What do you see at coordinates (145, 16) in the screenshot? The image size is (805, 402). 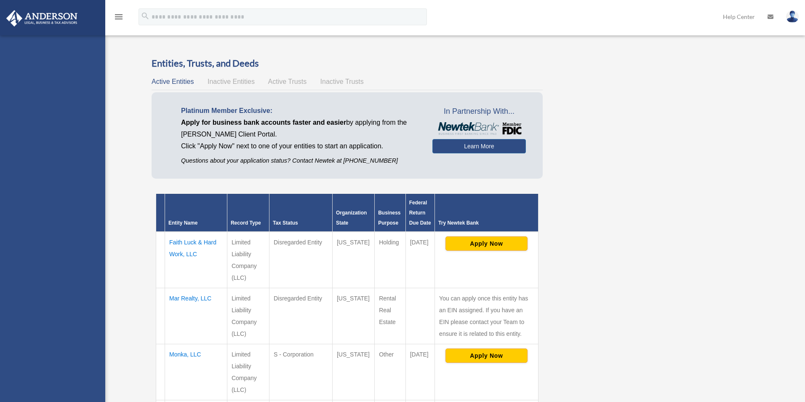 I see `i: search` at bounding box center [145, 16].